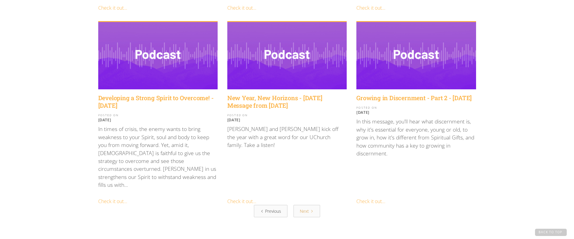 The image size is (574, 239). What do you see at coordinates (287, 211) in the screenshot?
I see `div: List` at bounding box center [287, 211].